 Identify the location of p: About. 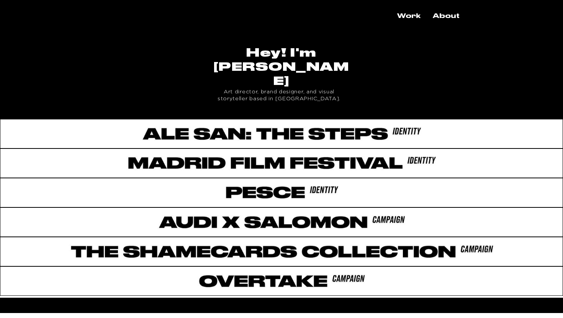
(446, 16).